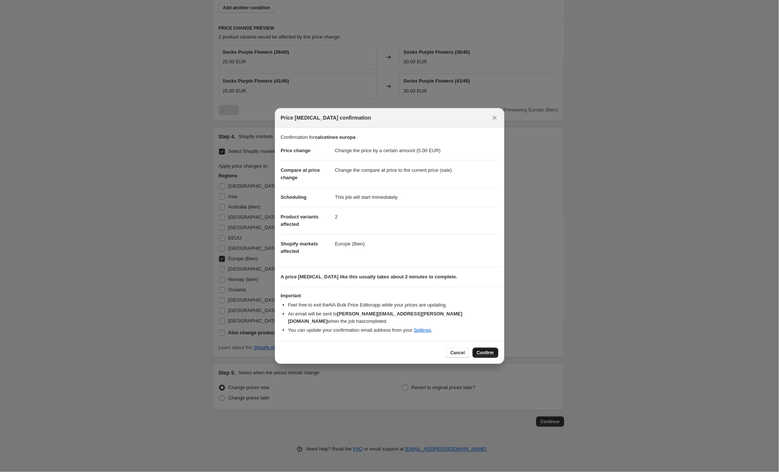  I want to click on dd: 2, so click(417, 216).